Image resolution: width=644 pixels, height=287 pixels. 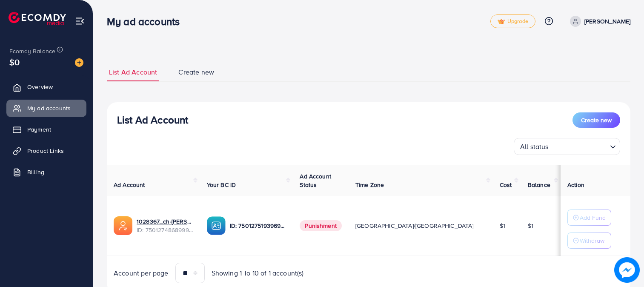 I want to click on a: Billing, so click(x=46, y=172).